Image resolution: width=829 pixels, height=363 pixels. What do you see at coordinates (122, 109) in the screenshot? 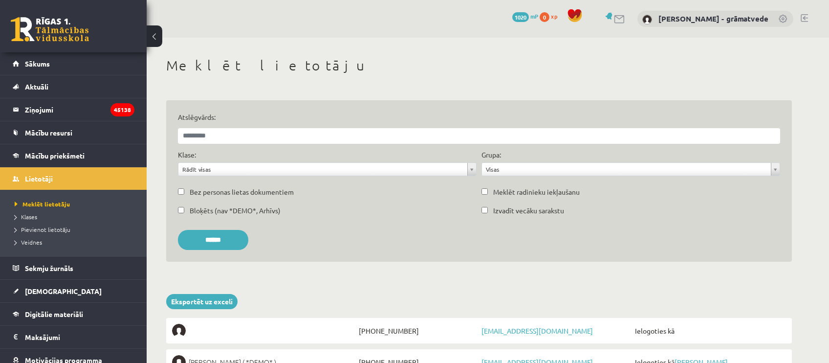
I see `i: 45138` at bounding box center [122, 109].